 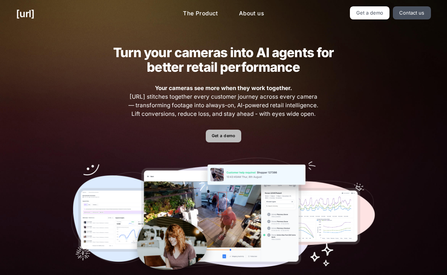 What do you see at coordinates (201, 13) in the screenshot?
I see `a: The Product` at bounding box center [201, 13].